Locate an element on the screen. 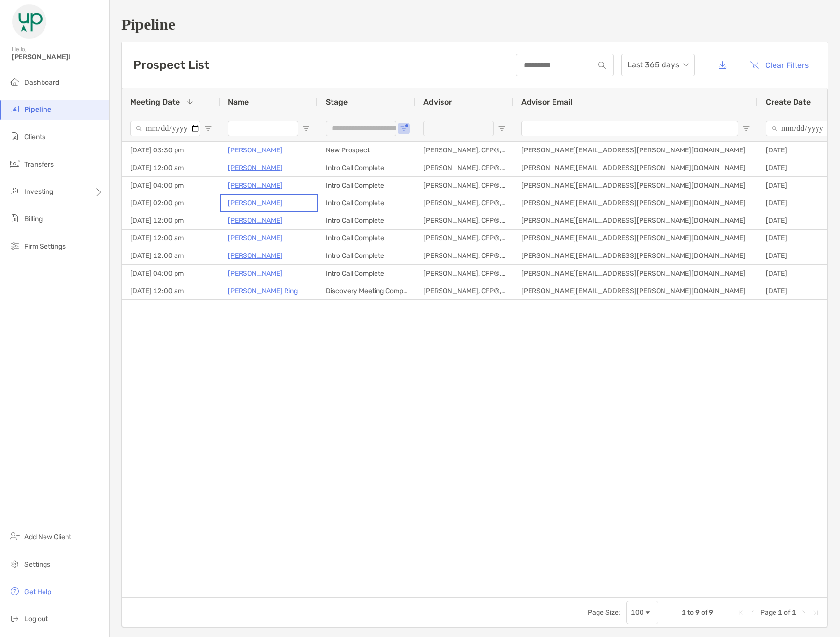 This screenshot has width=840, height=637. input: Name Filter Input is located at coordinates (263, 129).